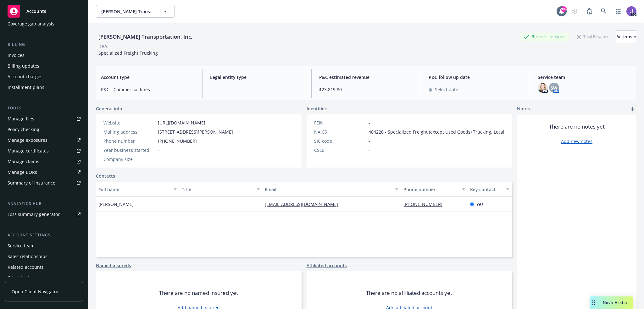 The image size is (644, 309). What do you see at coordinates (328, 189) in the screenshot?
I see `div: Email` at bounding box center [328, 189].